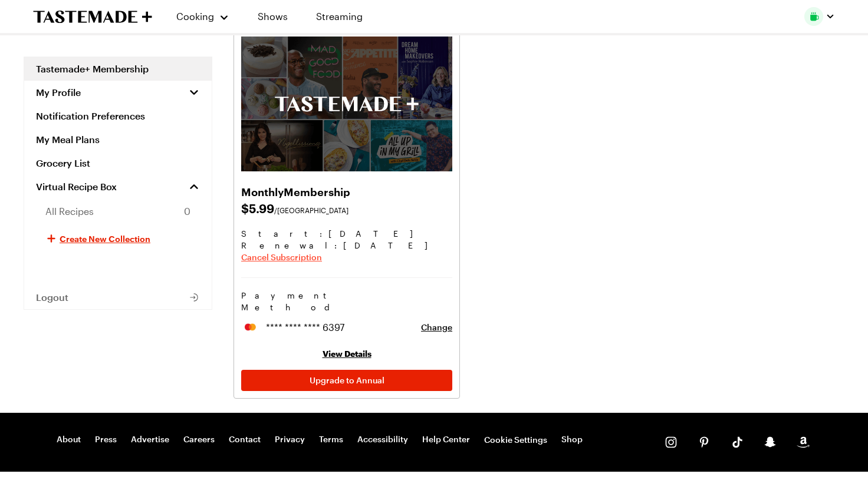 Image resolution: width=868 pixels, height=487 pixels. I want to click on a: Advertise, so click(150, 440).